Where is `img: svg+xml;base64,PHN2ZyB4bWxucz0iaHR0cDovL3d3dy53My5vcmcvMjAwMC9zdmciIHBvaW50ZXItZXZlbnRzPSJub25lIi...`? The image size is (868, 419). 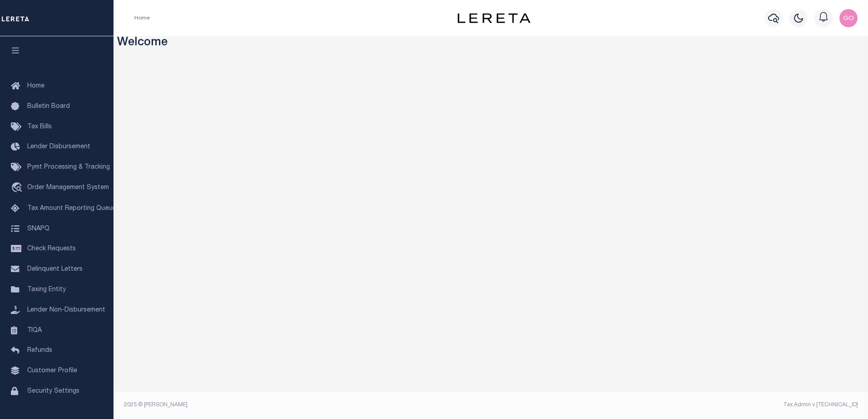 img: svg+xml;base64,PHN2ZyB4bWxucz0iaHR0cDovL3d3dy53My5vcmcvMjAwMC9zdmciIHBvaW50ZXItZXZlbnRzPSJub25lIi... is located at coordinates (848, 18).